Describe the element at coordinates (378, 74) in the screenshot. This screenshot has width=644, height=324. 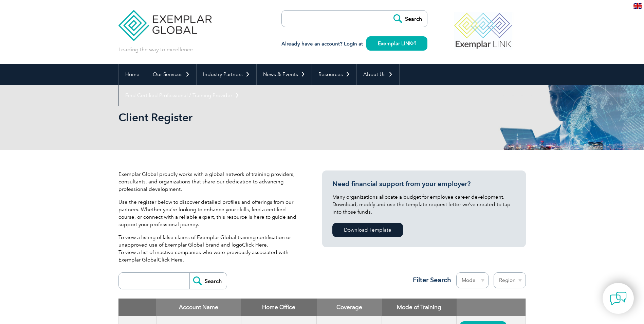
I see `a: About Us` at that location.